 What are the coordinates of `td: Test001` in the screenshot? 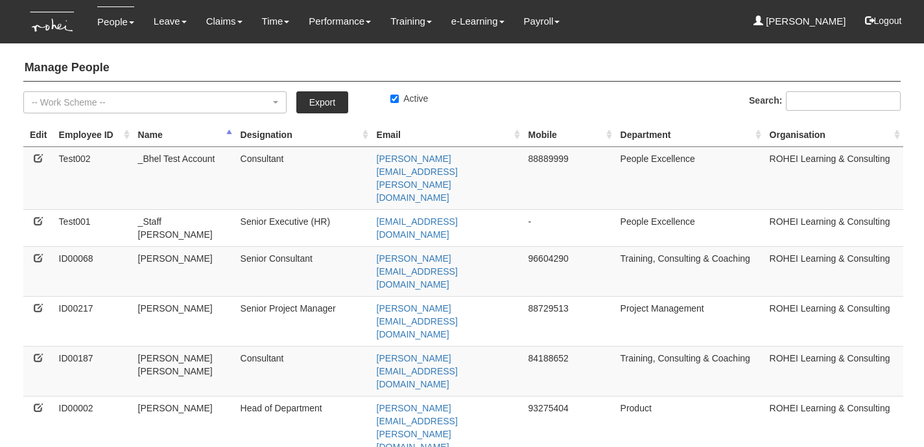 It's located at (93, 228).